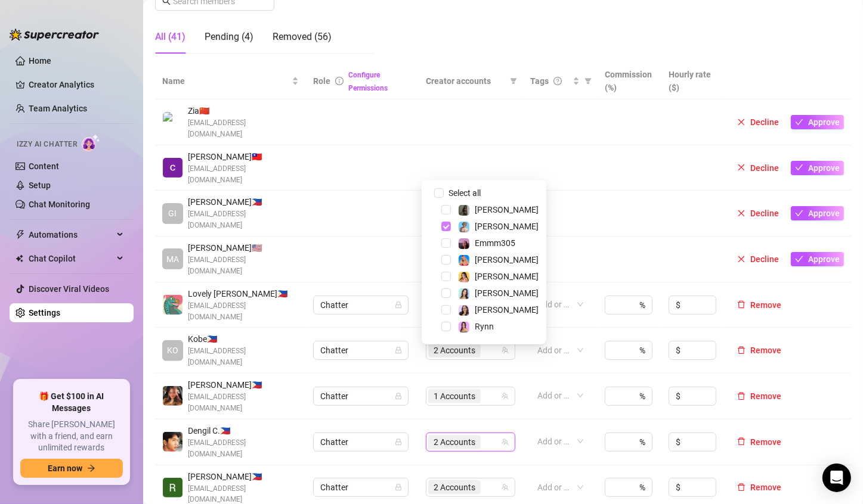 The height and width of the screenshot is (504, 863). What do you see at coordinates (464, 294) in the screenshot?
I see `img: Amelia` at bounding box center [464, 294].